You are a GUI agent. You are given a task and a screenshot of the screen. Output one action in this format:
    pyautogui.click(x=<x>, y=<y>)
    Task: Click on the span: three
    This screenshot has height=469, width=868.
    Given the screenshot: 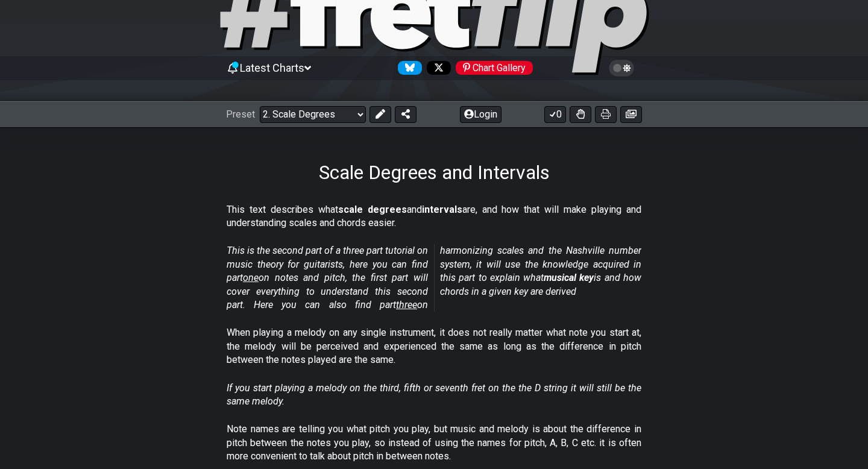 What is the action you would take?
    pyautogui.click(x=406, y=304)
    